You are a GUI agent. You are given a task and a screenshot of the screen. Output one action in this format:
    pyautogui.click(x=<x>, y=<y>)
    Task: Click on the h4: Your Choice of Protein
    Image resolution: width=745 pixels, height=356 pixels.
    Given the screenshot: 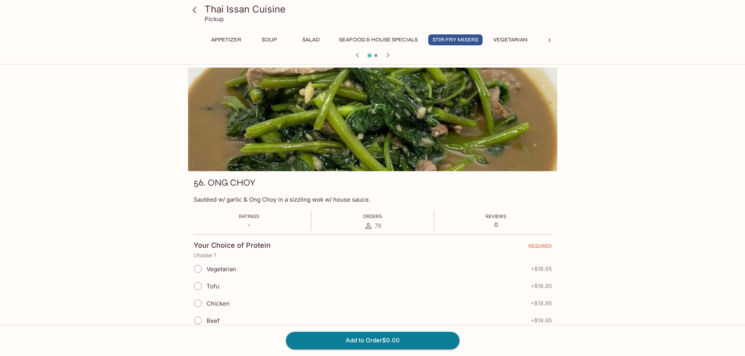 What is the action you would take?
    pyautogui.click(x=232, y=246)
    